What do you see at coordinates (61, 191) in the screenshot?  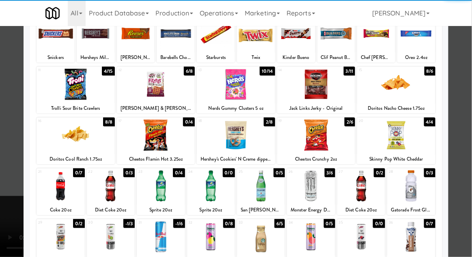 I see `div: 210/7Coke 20oz` at bounding box center [61, 191].